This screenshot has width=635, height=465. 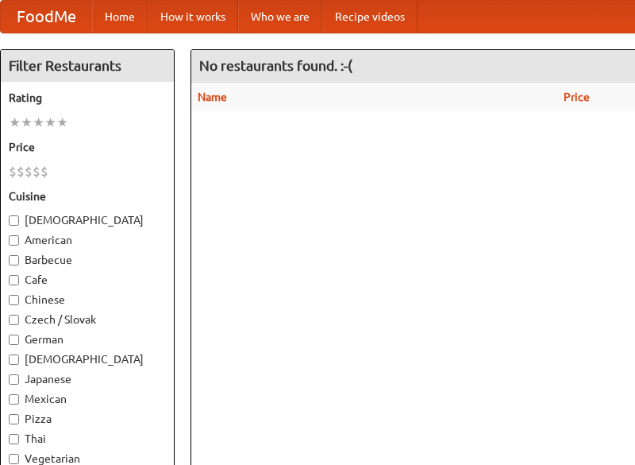 I want to click on input: Pizza, so click(x=14, y=419).